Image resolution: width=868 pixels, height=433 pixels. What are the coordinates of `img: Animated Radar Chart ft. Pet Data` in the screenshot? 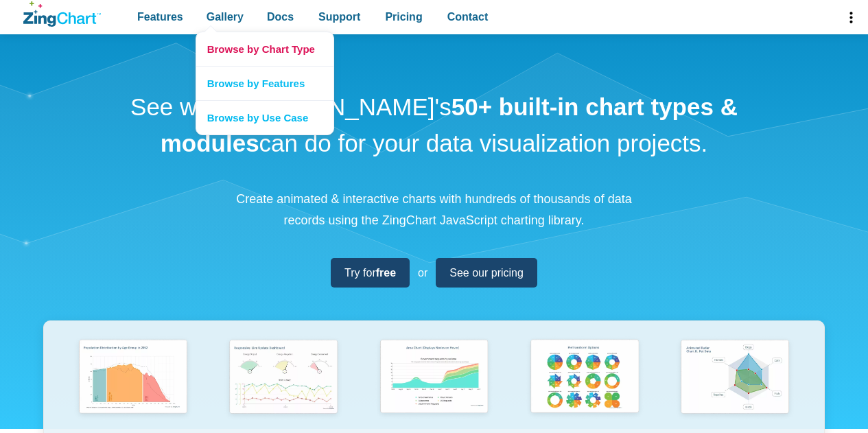 It's located at (735, 378).